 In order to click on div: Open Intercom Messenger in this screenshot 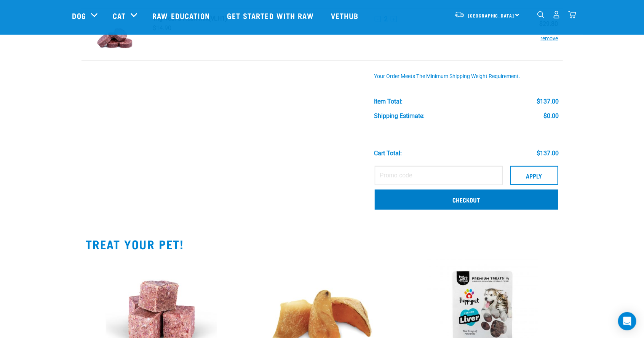, I will do `click(627, 321)`.